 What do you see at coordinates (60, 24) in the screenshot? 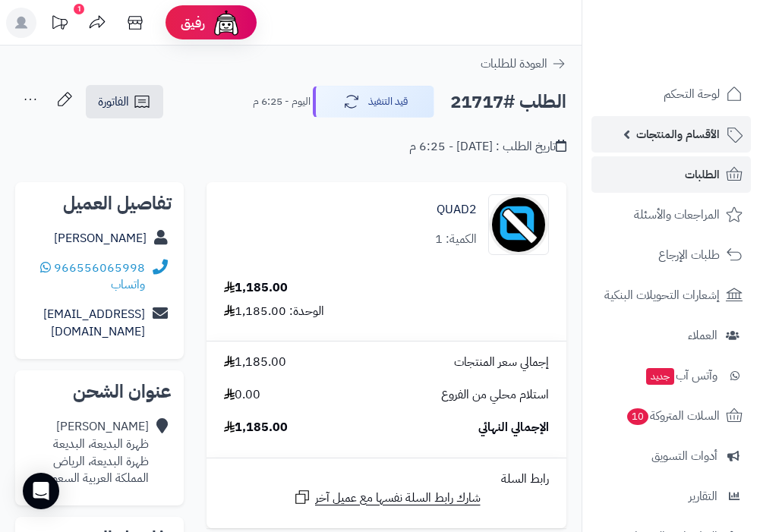
I see `a: تحديثات المنصة` at bounding box center [60, 24].